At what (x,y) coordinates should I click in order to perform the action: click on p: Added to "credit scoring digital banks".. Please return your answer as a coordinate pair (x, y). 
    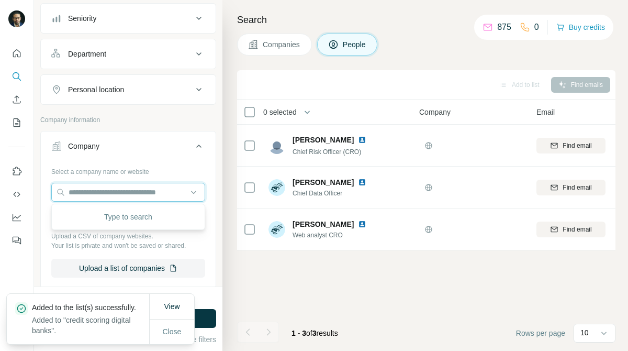
    Looking at the image, I should click on (91, 325).